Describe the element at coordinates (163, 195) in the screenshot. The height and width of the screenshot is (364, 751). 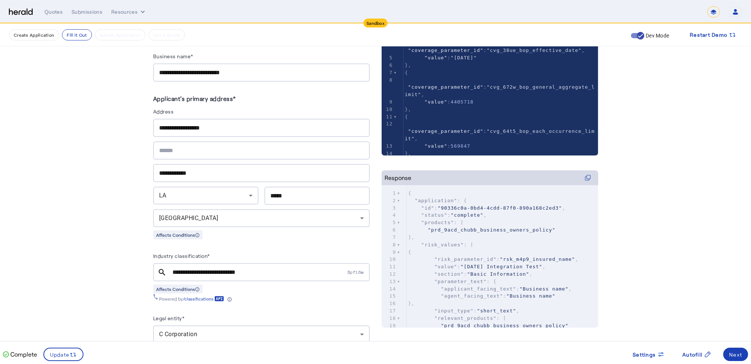
I see `span: LA` at that location.